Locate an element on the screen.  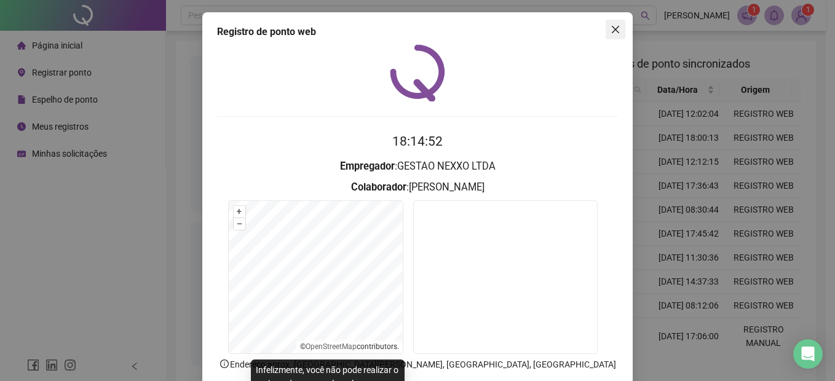
div: Open Intercom Messenger is located at coordinates (808, 354).